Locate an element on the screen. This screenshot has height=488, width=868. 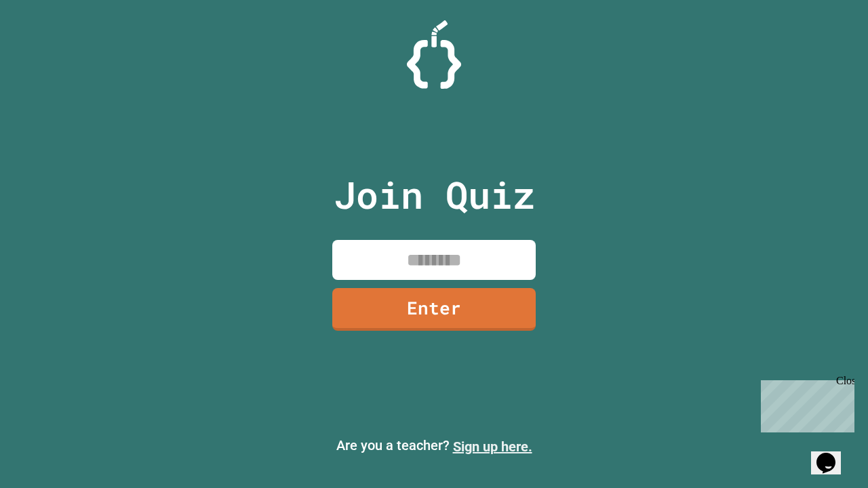
a: Sign up here. is located at coordinates (493, 446).